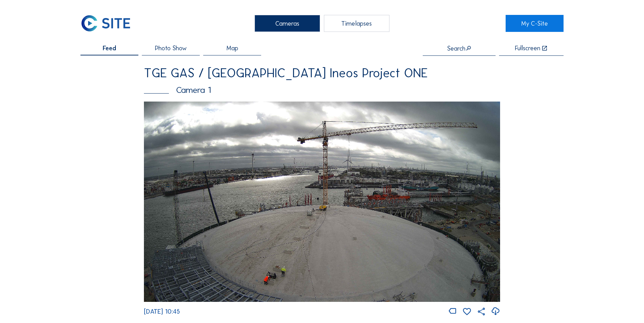 The width and height of the screenshot is (644, 323). What do you see at coordinates (322, 201) in the screenshot?
I see `img: Image` at bounding box center [322, 201].